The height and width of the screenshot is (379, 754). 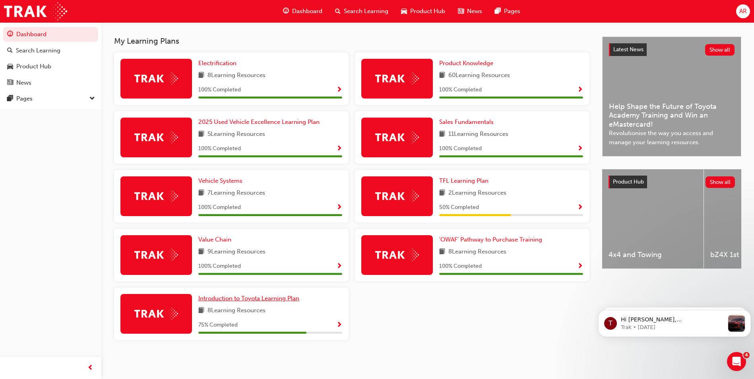 What do you see at coordinates (51, 51) in the screenshot?
I see `a: Search Learning` at bounding box center [51, 51].